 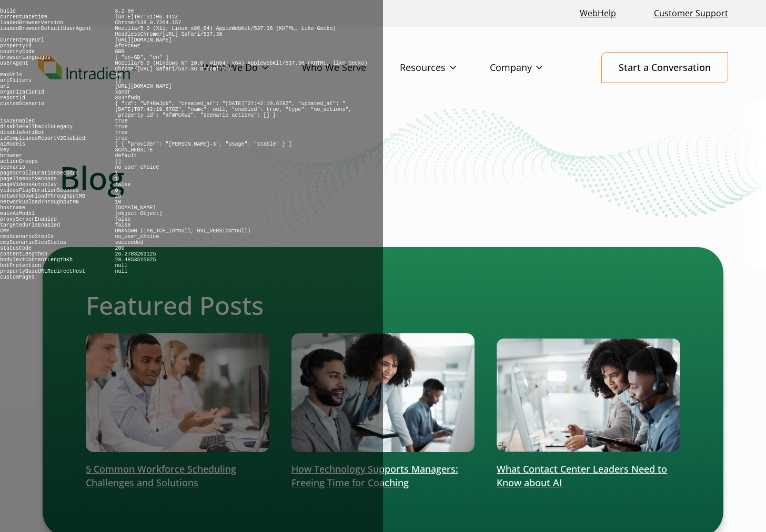 I want to click on p: What Contact Center Leaders Need to Know about AI, so click(x=588, y=476).